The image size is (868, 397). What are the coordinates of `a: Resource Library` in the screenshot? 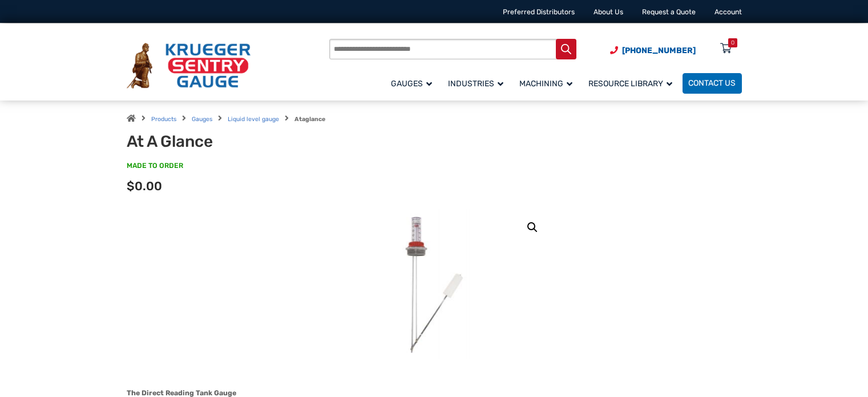 It's located at (632, 83).